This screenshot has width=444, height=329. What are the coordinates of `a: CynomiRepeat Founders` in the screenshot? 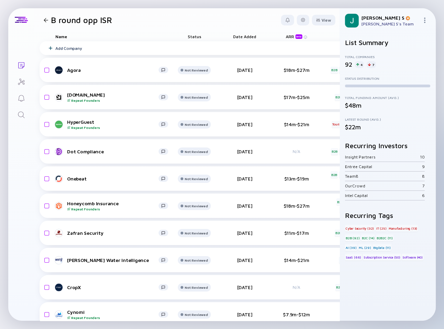 It's located at (114, 314).